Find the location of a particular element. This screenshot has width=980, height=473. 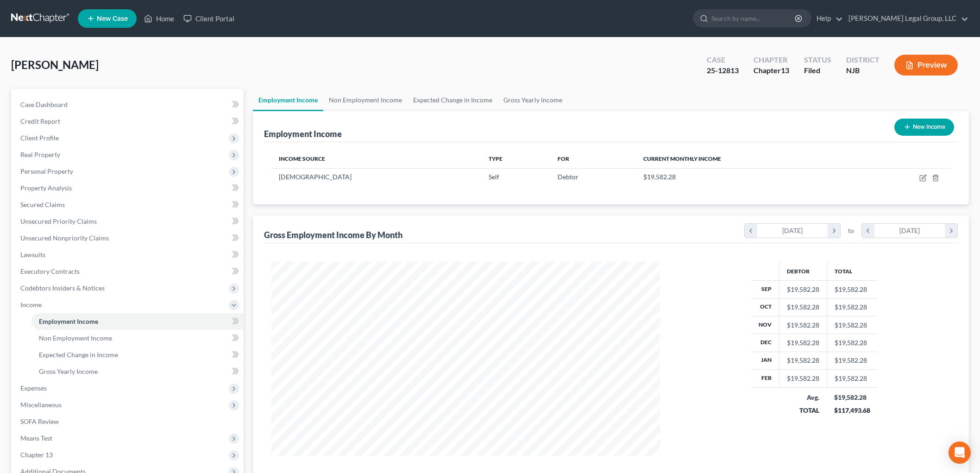

th: Jan is located at coordinates (765, 360).